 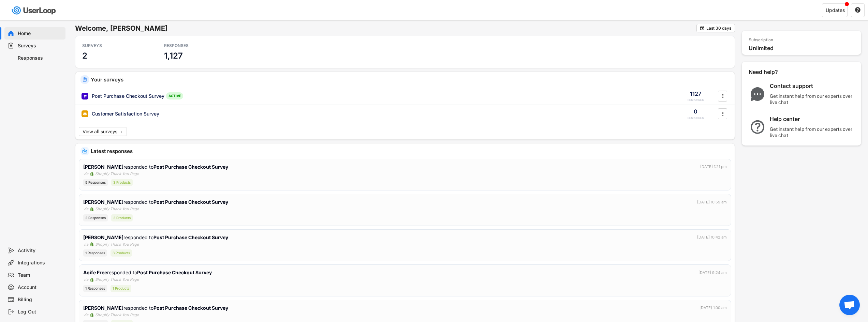 What do you see at coordinates (40, 312) in the screenshot?
I see `div: Log Out` at bounding box center [40, 312].